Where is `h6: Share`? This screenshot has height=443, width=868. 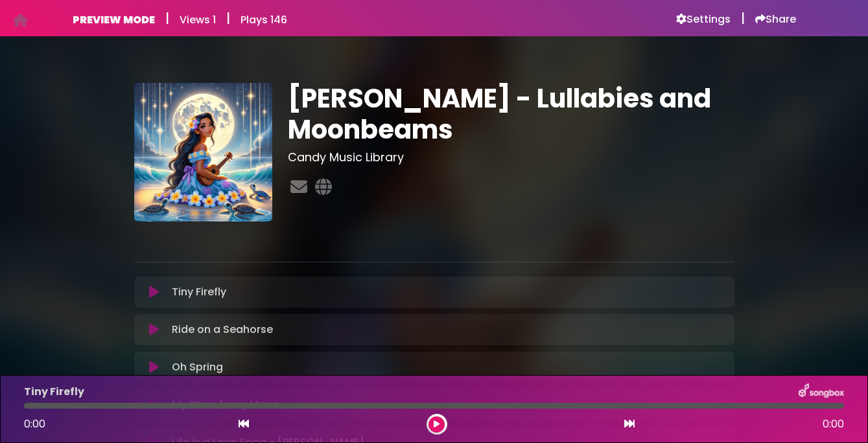
h6: Share is located at coordinates (775, 19).